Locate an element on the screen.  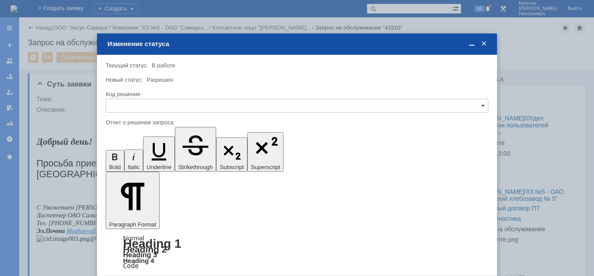
a: Code is located at coordinates (131, 266).